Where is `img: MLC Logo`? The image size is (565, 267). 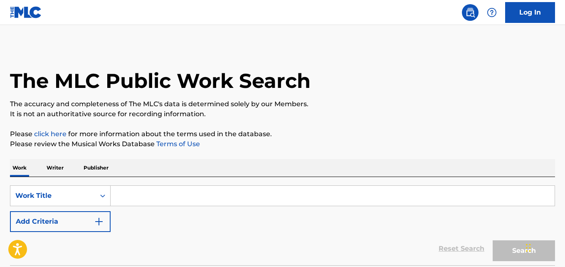
img: MLC Logo is located at coordinates (26, 12).